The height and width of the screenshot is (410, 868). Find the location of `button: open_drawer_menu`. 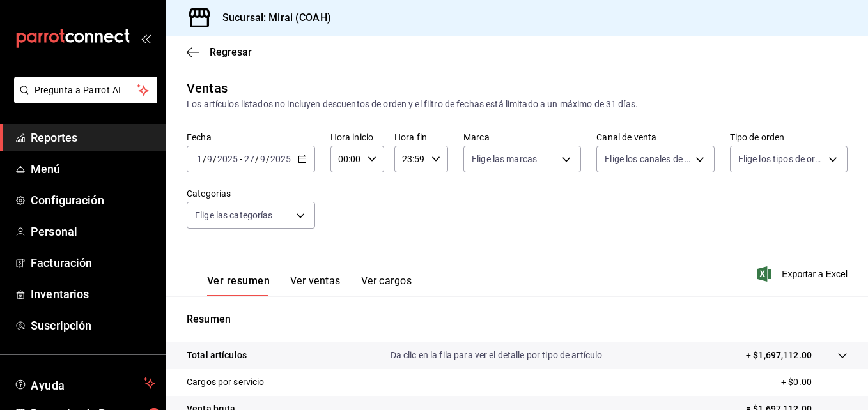

button: open_drawer_menu is located at coordinates (145, 38).